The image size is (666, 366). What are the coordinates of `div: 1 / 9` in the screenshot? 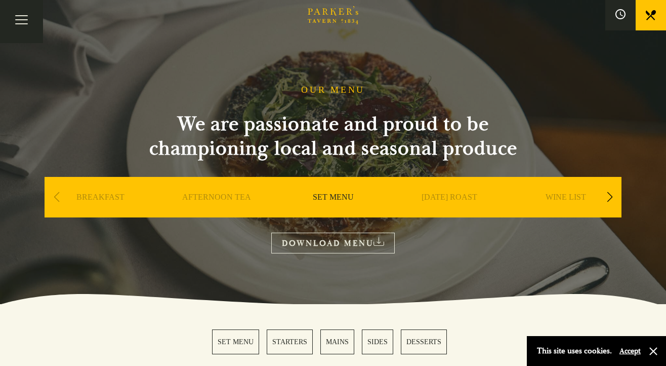 It's located at (100, 212).